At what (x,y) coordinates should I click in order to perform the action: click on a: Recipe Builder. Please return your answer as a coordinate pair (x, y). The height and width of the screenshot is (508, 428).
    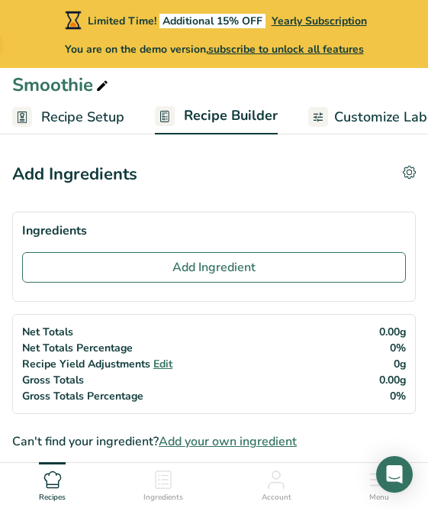
    Looking at the image, I should click on (216, 117).